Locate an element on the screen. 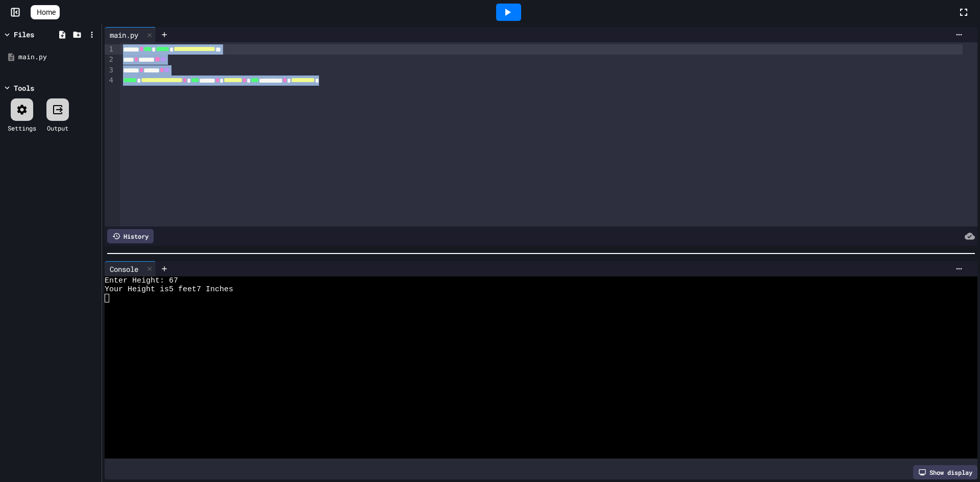 The image size is (980, 482). div: Output is located at coordinates (57, 128).